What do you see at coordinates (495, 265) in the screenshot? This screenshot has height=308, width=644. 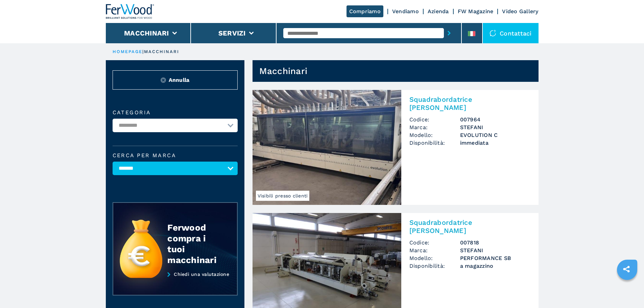 I see `span: a magazzino` at bounding box center [495, 265].